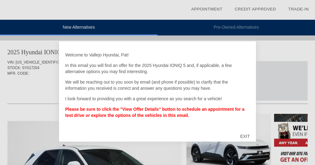 The width and height of the screenshot is (315, 165). What do you see at coordinates (157, 55) in the screenshot?
I see `p: Welcome to Vallejo Hyundai, Pat!` at bounding box center [157, 55].